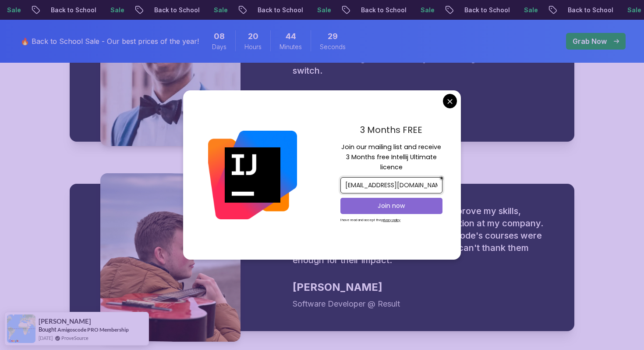  I want to click on span: 44 Minutes, so click(291, 37).